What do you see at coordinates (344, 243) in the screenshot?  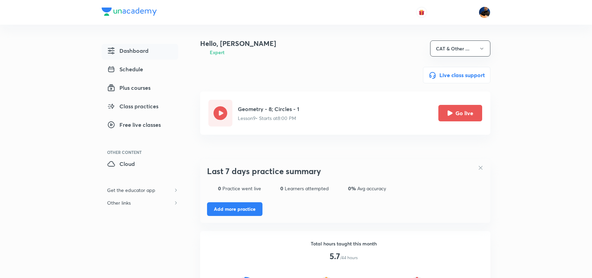 I see `h6: Total hours taught this month` at bounding box center [344, 243].